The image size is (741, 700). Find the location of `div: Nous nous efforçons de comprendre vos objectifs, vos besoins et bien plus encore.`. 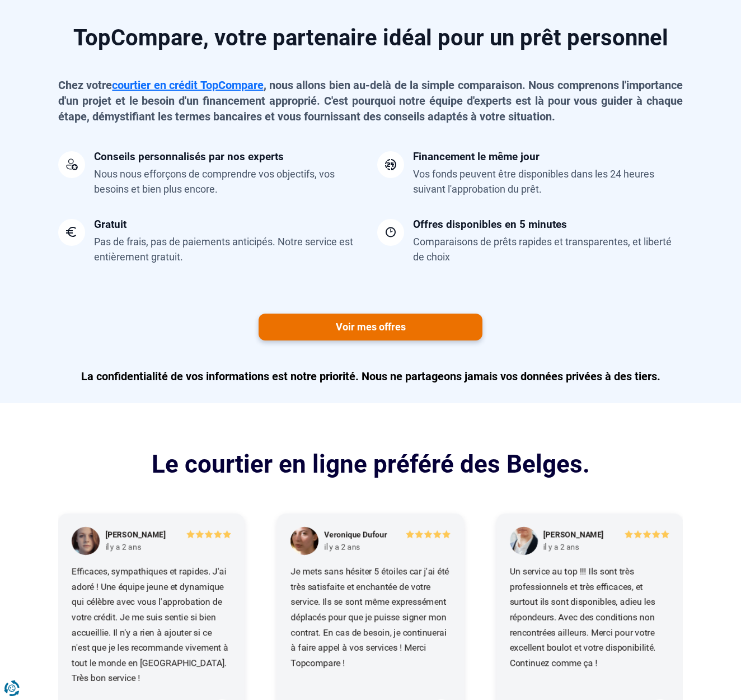

div: Nous nous efforçons de comprendre vos objectifs, vos besoins et bien plus encore. is located at coordinates (229, 181).